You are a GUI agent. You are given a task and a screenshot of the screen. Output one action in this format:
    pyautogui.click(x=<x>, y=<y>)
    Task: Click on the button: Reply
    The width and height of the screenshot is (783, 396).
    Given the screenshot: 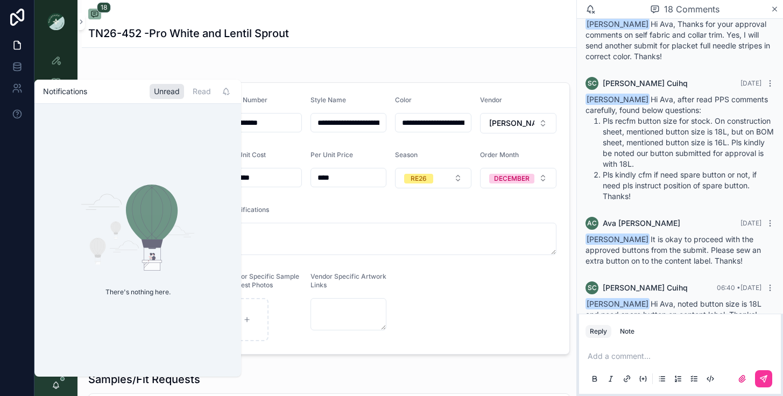 What is the action you would take?
    pyautogui.click(x=599, y=332)
    